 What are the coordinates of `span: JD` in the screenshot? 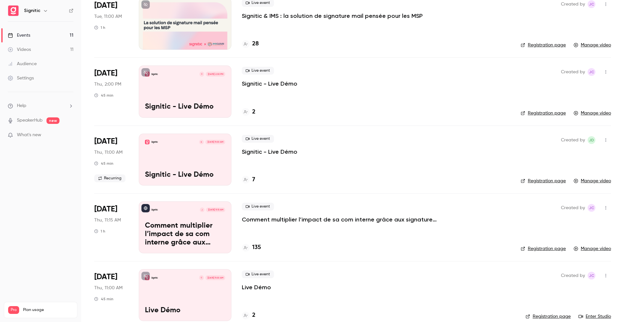 It's located at (591, 140).